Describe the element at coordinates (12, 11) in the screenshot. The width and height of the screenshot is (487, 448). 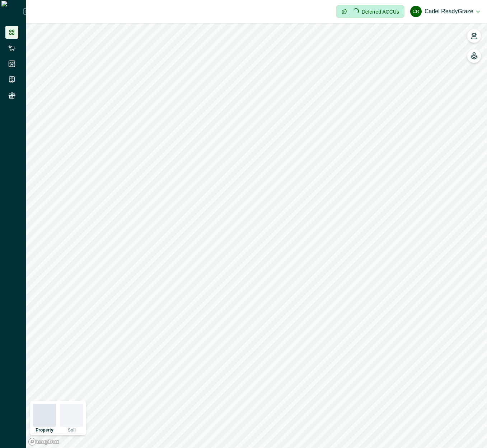
I see `img: Logo` at that location.